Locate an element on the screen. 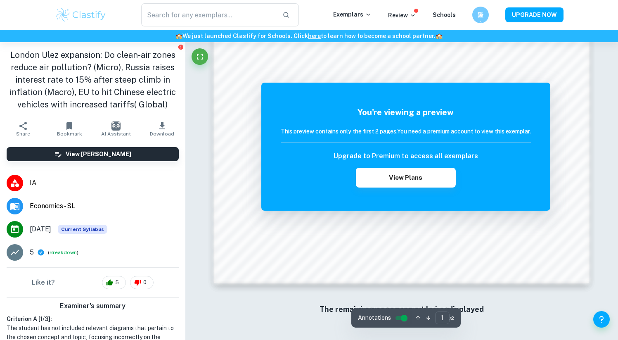 The width and height of the screenshot is (618, 340). span: Annotations is located at coordinates (375, 318).